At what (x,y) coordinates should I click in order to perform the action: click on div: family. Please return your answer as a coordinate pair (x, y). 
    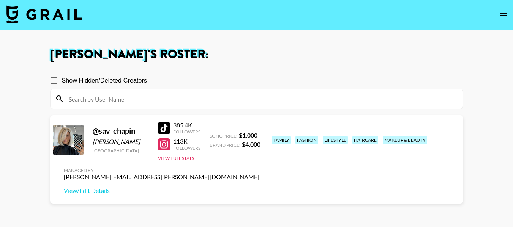
    Looking at the image, I should click on (281, 140).